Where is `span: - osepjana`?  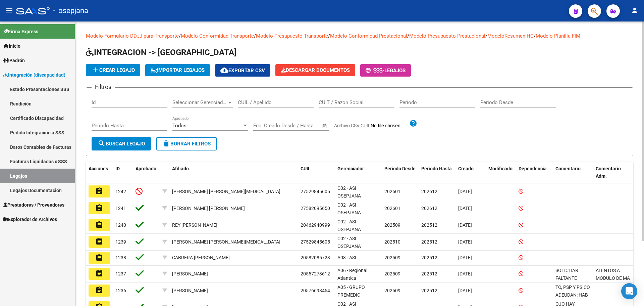
span: - osepjana is located at coordinates (70, 11).